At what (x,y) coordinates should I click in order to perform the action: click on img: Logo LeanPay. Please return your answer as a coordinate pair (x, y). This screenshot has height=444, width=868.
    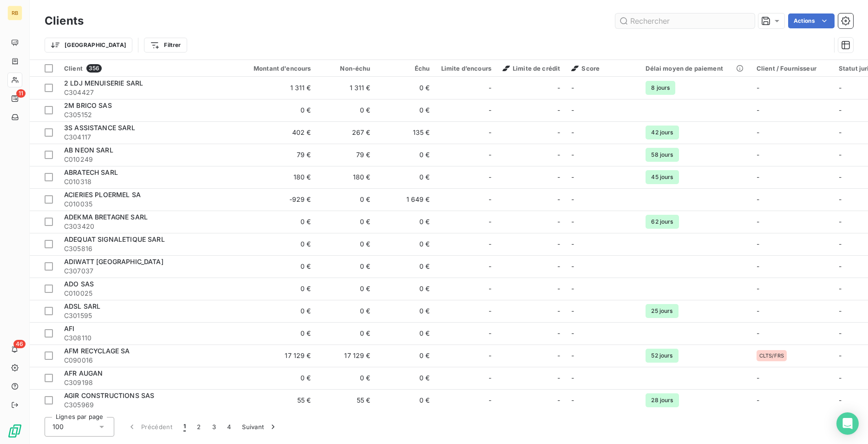
    Looking at the image, I should click on (15, 431).